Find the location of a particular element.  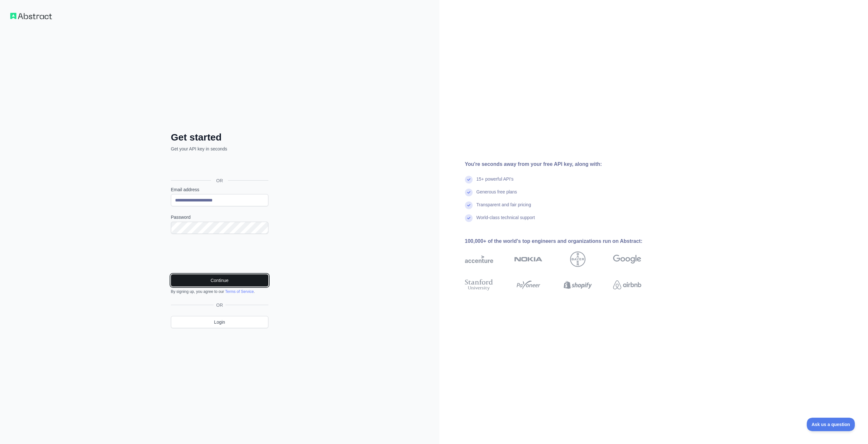

div: You're seconds away from your free API key, along with: is located at coordinates (563, 164).